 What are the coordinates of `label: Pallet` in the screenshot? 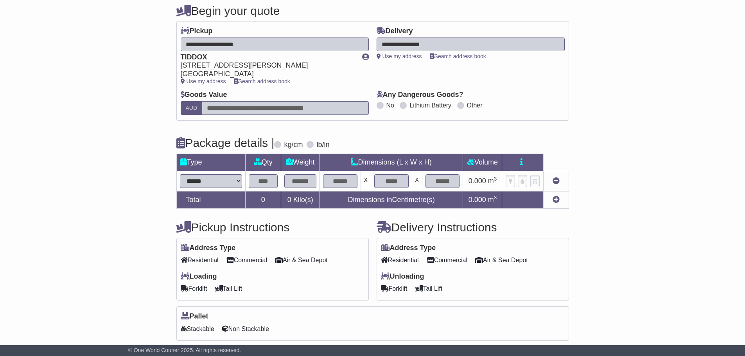 It's located at (194, 317).